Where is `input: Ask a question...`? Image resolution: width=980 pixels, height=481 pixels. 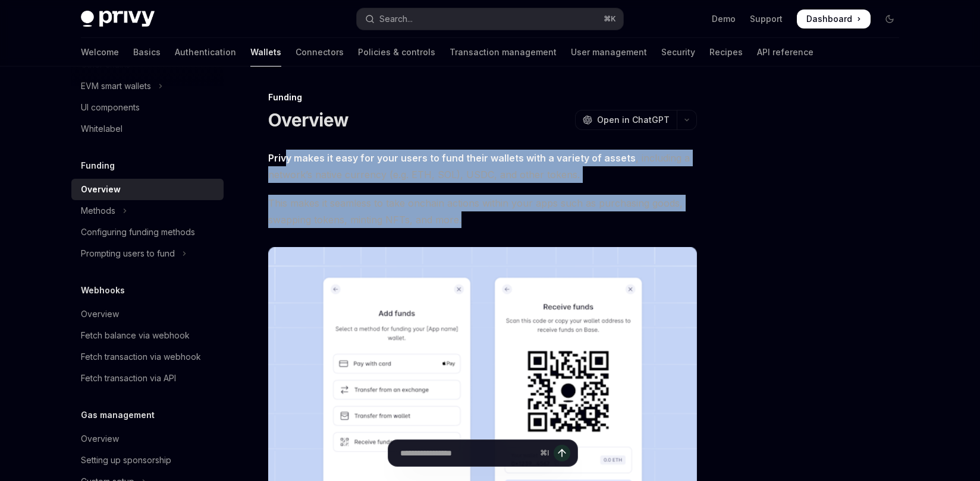
input: Ask a question... is located at coordinates (467, 453).